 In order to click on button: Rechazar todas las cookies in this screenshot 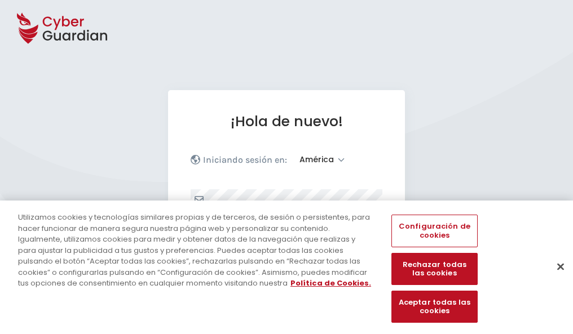, I will do `click(434, 269)`.